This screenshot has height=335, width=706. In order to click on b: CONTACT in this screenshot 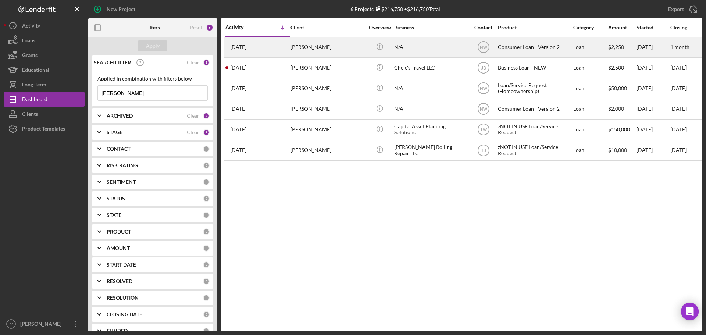, I will do `click(118, 149)`.